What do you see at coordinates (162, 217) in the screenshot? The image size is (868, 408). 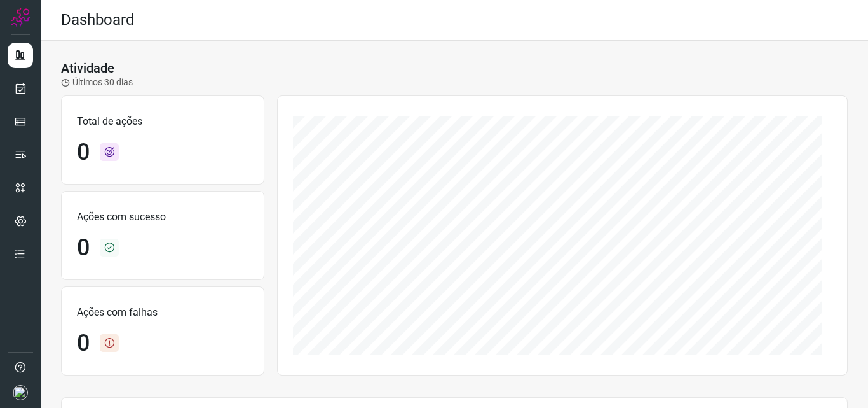 I see `p: Ações com sucesso` at bounding box center [162, 217].